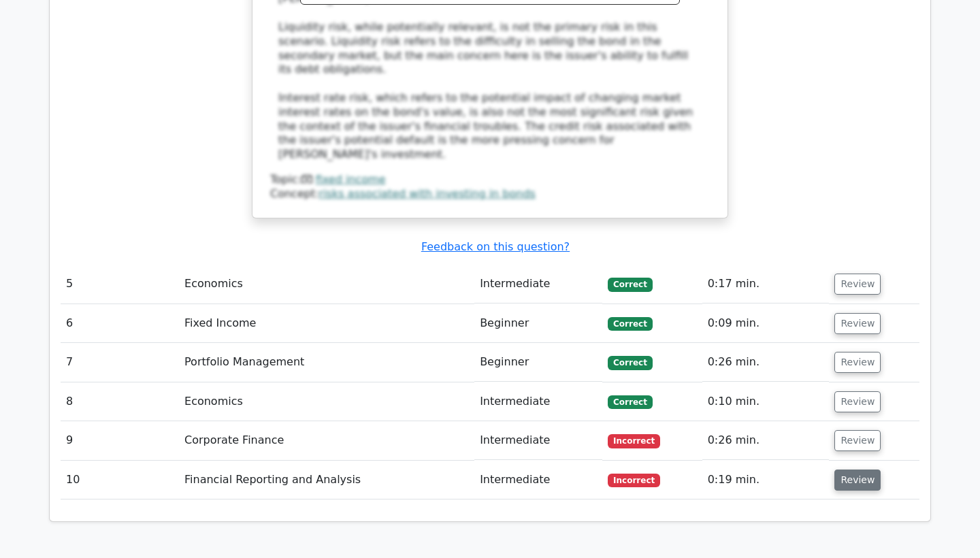  Describe the element at coordinates (120, 284) in the screenshot. I see `td: 5` at that location.